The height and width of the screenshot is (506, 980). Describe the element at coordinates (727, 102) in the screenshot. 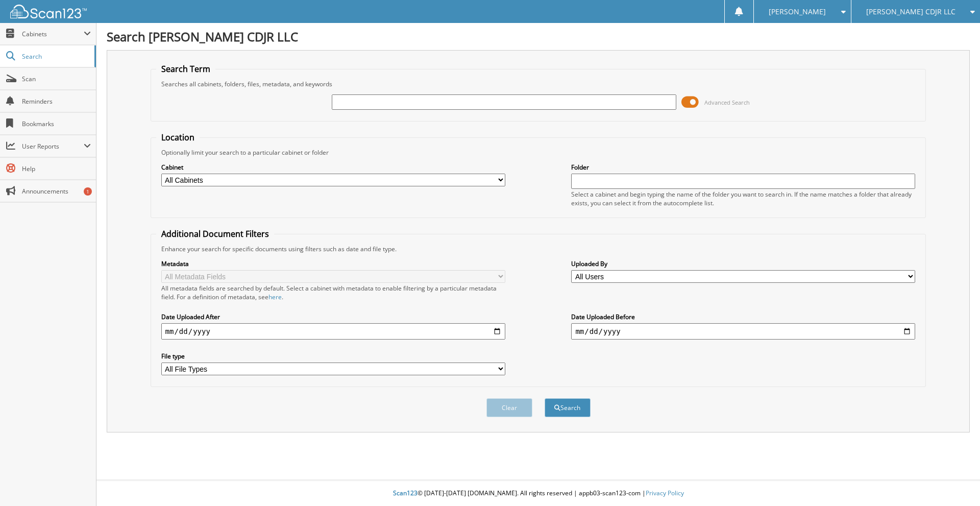

I see `span: Advanced Search` at that location.